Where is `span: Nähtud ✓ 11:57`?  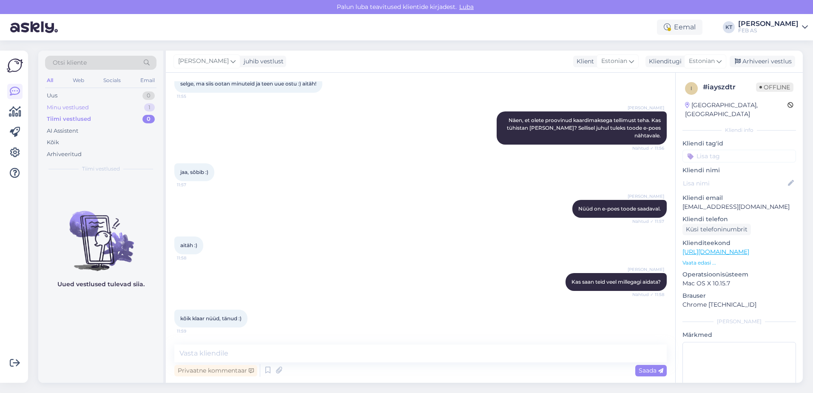
span: Nähtud ✓ 11:57 is located at coordinates (648, 221).